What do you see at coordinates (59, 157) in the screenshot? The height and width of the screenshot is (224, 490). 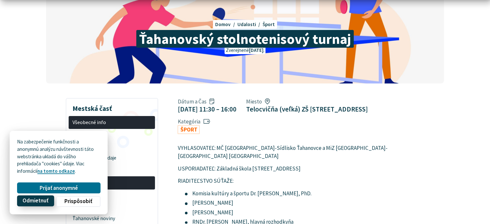 I see `p: Na zabezpečenie funkčnosti a anonymnú analýzu návštevnosti táto webstránka ukladá do vášho prehli...` at bounding box center [59, 157].